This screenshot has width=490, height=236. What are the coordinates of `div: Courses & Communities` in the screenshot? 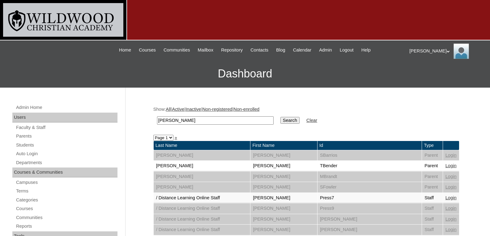 It's located at (65, 173).